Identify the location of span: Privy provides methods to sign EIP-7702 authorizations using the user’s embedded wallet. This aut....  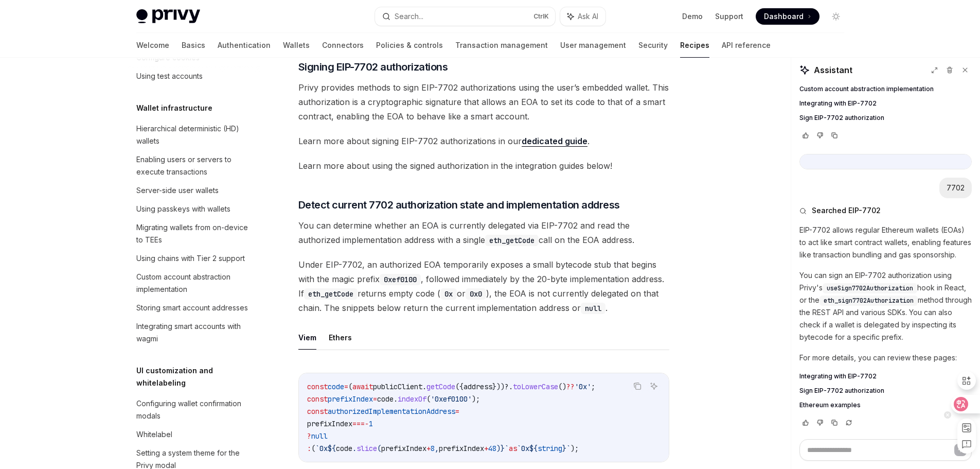
(483, 102).